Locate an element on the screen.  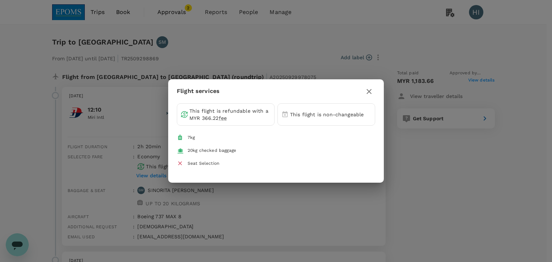
span: fee is located at coordinates (223, 118).